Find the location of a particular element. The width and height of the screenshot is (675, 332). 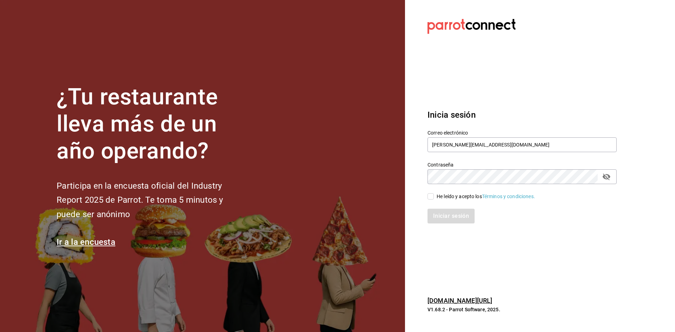

button: passwordField is located at coordinates (607, 177).